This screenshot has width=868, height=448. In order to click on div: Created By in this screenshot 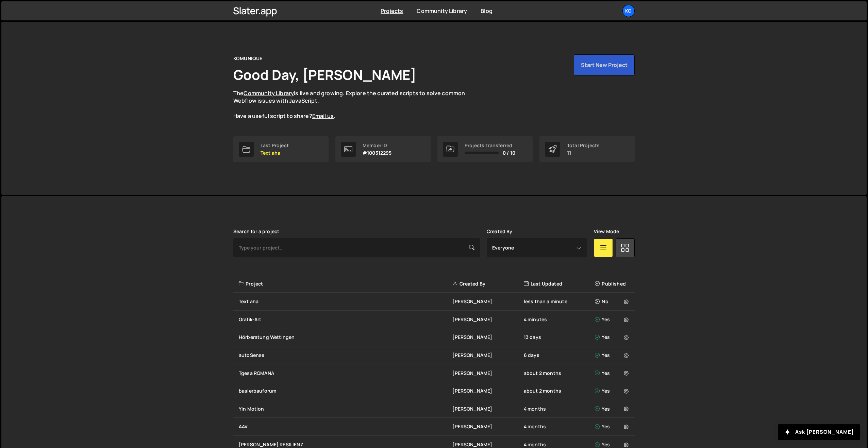, I will do `click(488, 284)`.